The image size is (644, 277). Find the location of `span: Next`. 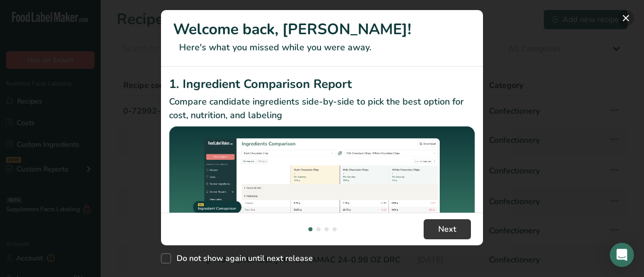

span: Next is located at coordinates (447, 230).